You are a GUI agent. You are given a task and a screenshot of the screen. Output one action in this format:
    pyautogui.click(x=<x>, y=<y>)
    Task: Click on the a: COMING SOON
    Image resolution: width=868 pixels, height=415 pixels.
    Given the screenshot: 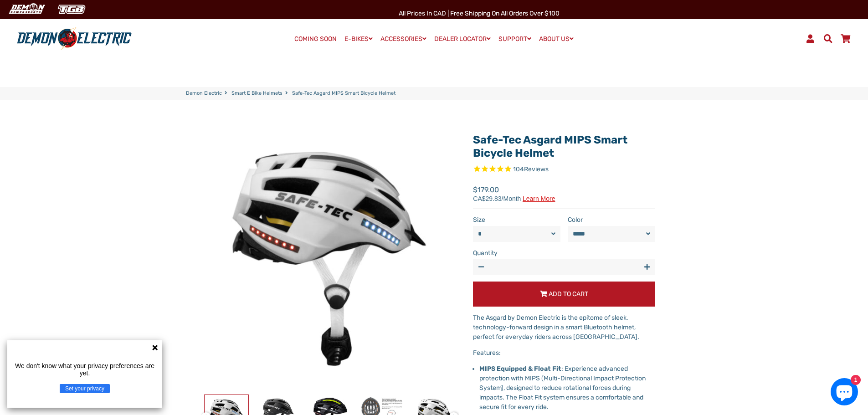 What is the action you would take?
    pyautogui.click(x=316, y=39)
    